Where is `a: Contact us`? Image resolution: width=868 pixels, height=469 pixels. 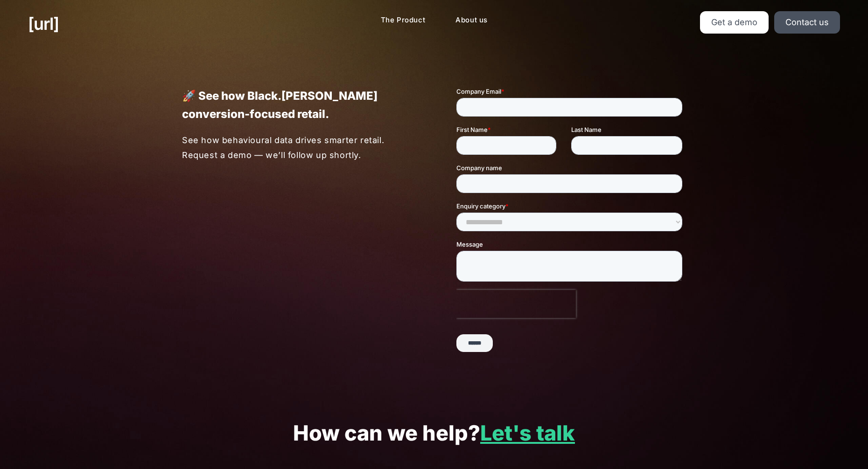 a: Contact us is located at coordinates (807, 23).